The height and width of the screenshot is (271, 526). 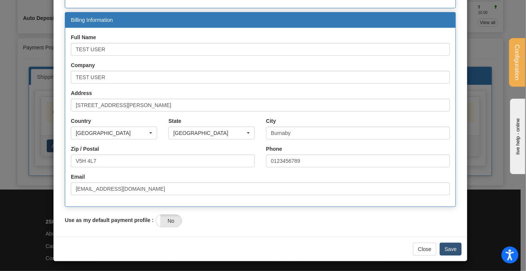 What do you see at coordinates (110, 217) in the screenshot?
I see `label: Use as my default payment profile :` at bounding box center [110, 217].